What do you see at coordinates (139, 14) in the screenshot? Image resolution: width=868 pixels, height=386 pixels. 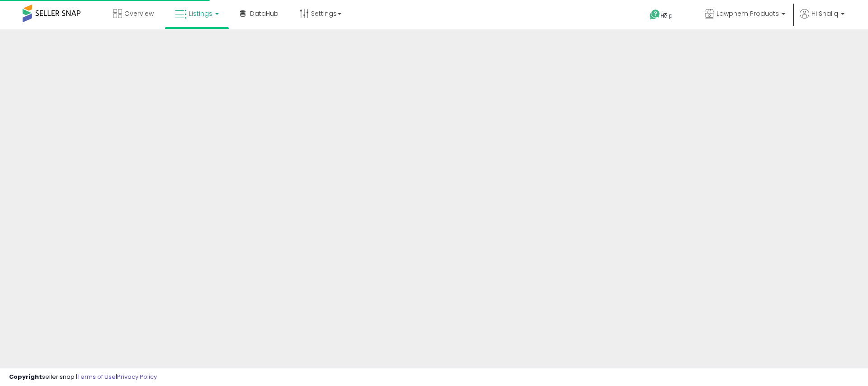 I see `span: Overview` at bounding box center [139, 14].